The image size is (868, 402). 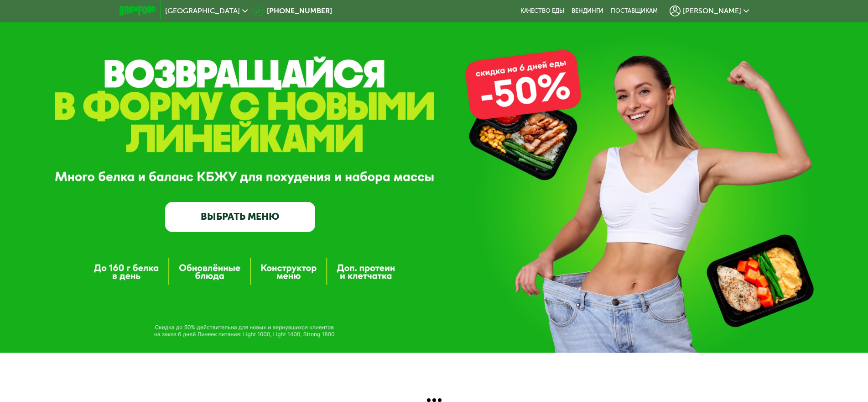 What do you see at coordinates (240, 217) in the screenshot?
I see `a: ВЫБРАТЬ МЕНЮ` at bounding box center [240, 217].